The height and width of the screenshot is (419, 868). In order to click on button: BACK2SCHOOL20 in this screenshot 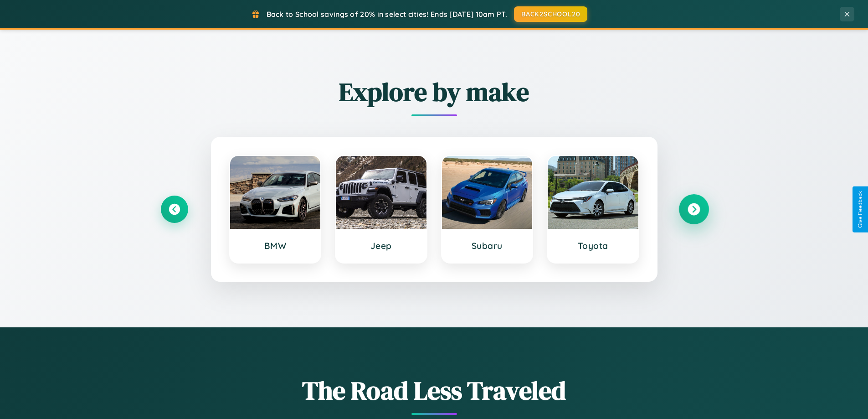, I will do `click(550, 14)`.